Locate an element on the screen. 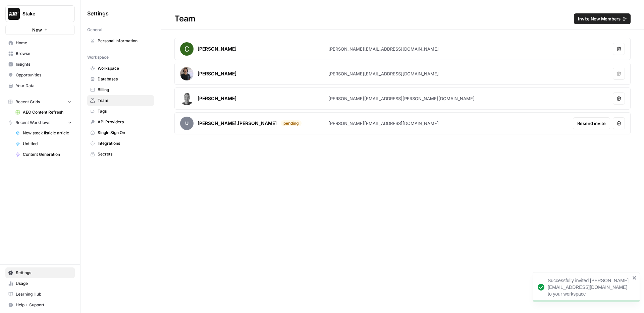 Image resolution: width=644 pixels, height=313 pixels. span: Databases is located at coordinates (124, 79).